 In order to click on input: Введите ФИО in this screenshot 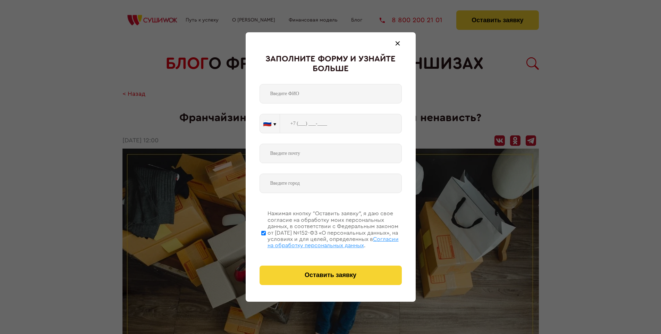, I will do `click(331, 94)`.